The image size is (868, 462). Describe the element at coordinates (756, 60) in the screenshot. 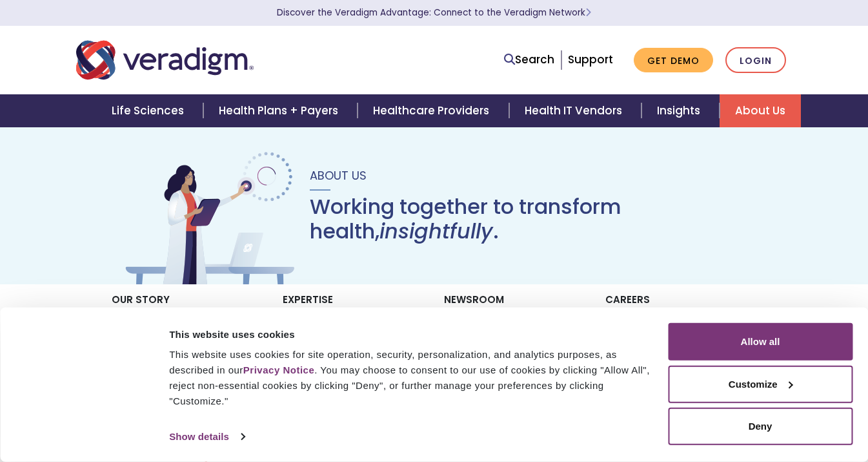

I see `a: Login` at that location.